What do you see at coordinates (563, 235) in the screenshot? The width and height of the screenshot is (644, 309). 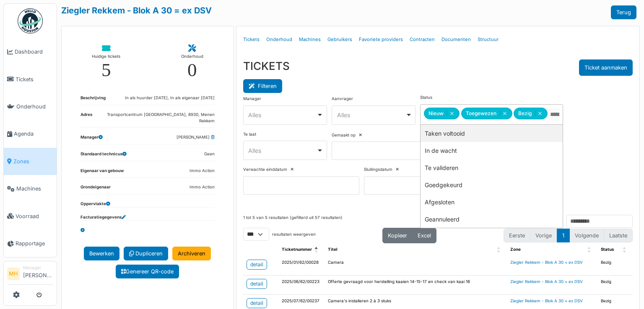 I see `button: 1` at bounding box center [563, 235].